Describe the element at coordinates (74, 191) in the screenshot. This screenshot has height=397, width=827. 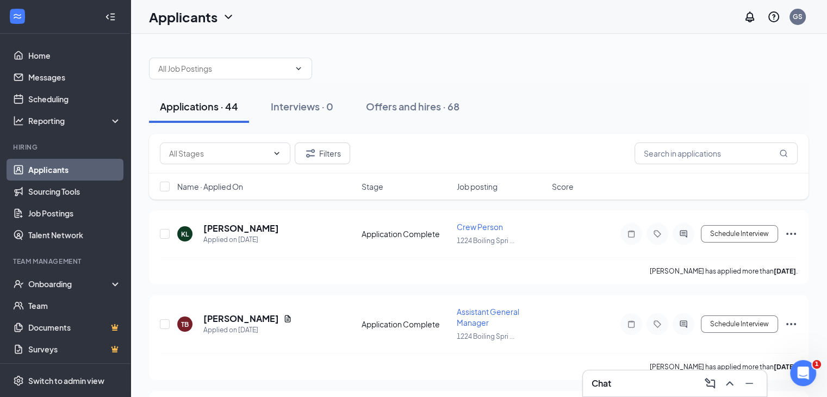
I see `a: Sourcing Tools` at that location.